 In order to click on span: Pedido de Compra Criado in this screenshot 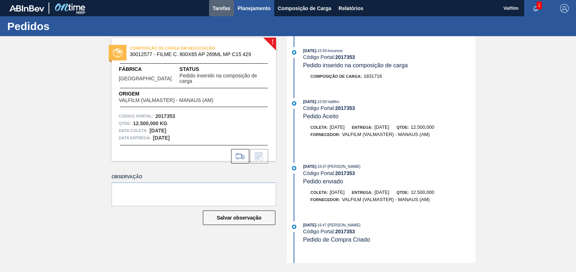, I will do `click(336, 240)`.